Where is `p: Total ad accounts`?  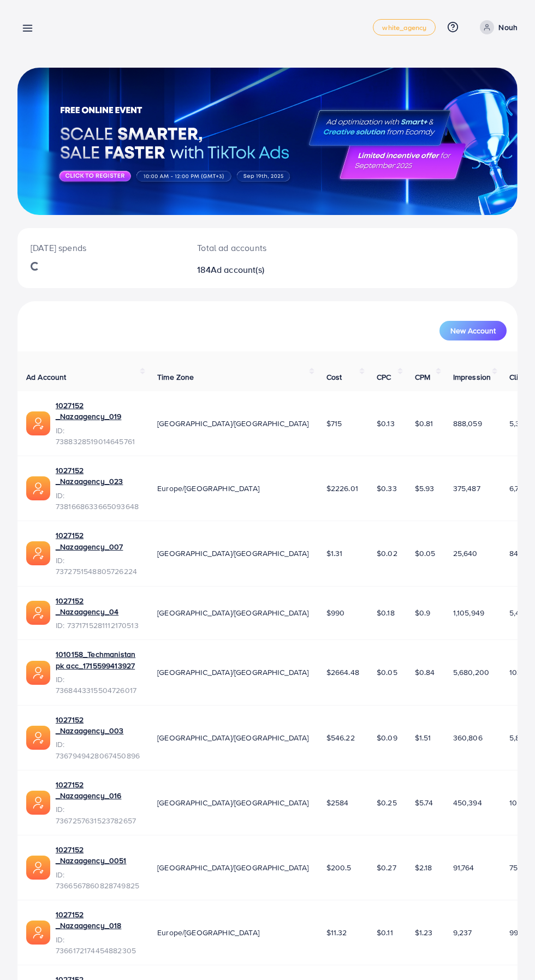 p: Total ad accounts is located at coordinates (246, 248).